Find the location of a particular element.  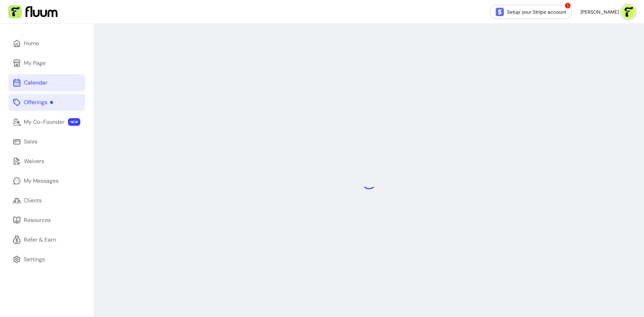

a: Waivers is located at coordinates (47, 161).